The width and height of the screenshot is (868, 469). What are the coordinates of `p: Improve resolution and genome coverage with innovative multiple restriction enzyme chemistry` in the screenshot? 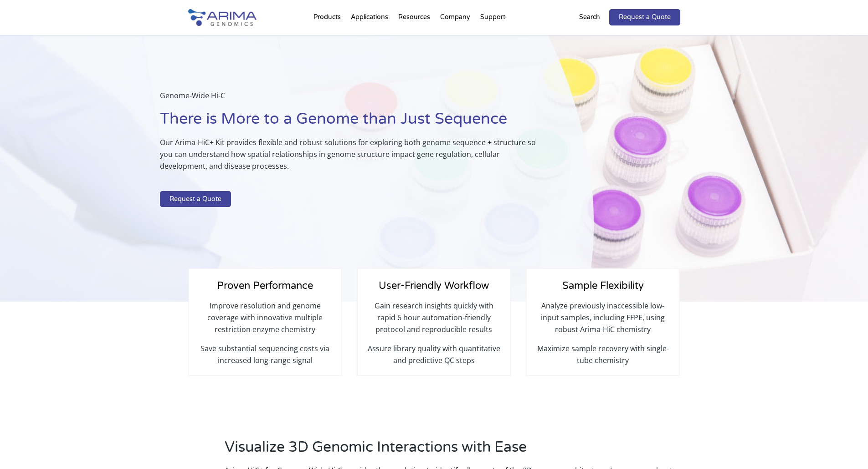 It's located at (265, 322).